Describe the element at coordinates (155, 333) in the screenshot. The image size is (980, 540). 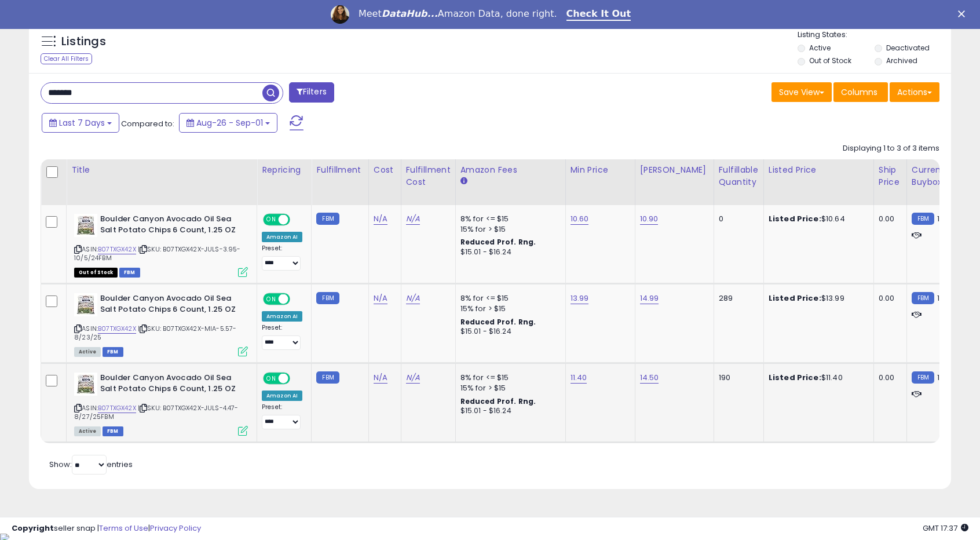
I see `span: | SKU: B07TXGX42X-MIA-5.57-8/23/25` at that location.